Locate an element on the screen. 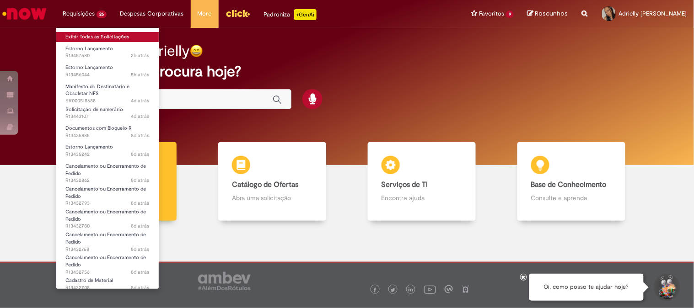 Image resolution: width=694 pixels, height=308 pixels. div: Padroniza is located at coordinates (290, 15).